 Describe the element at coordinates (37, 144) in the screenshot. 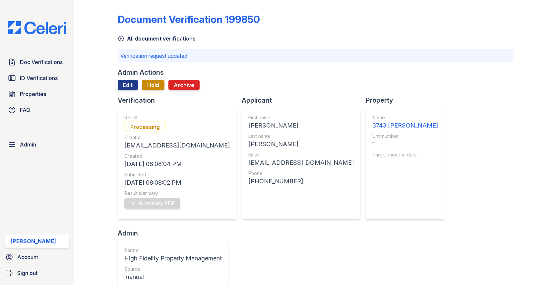

I see `a: Admin` at that location.